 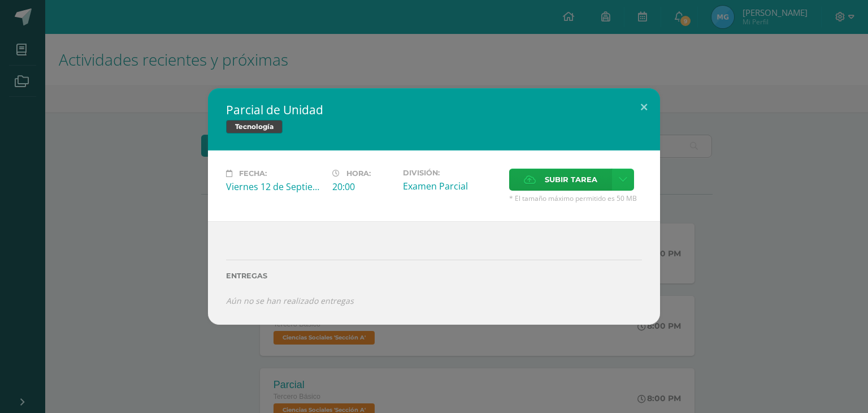 What do you see at coordinates (434, 110) in the screenshot?
I see `h2: Parcial de Unidad` at bounding box center [434, 110].